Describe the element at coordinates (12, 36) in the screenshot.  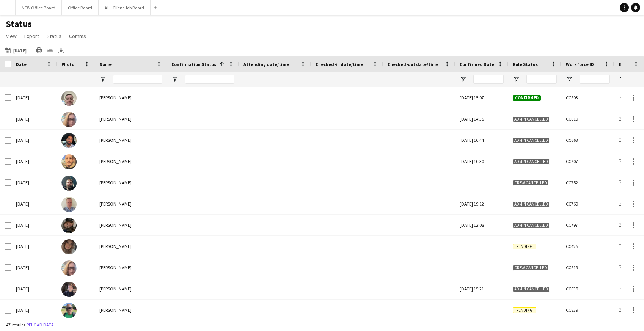
I see `span: View` at that location.